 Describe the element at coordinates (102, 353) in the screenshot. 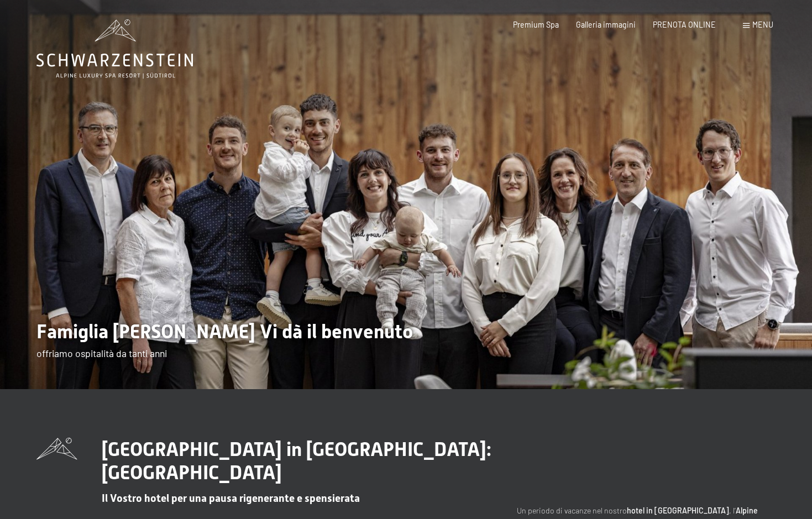

I see `span: offriamo ospitalità da tanti anni` at that location.